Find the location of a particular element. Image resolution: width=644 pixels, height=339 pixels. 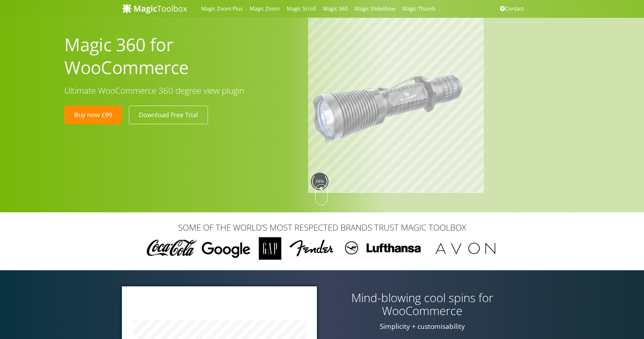

a: Buy now £99 is located at coordinates (94, 115).